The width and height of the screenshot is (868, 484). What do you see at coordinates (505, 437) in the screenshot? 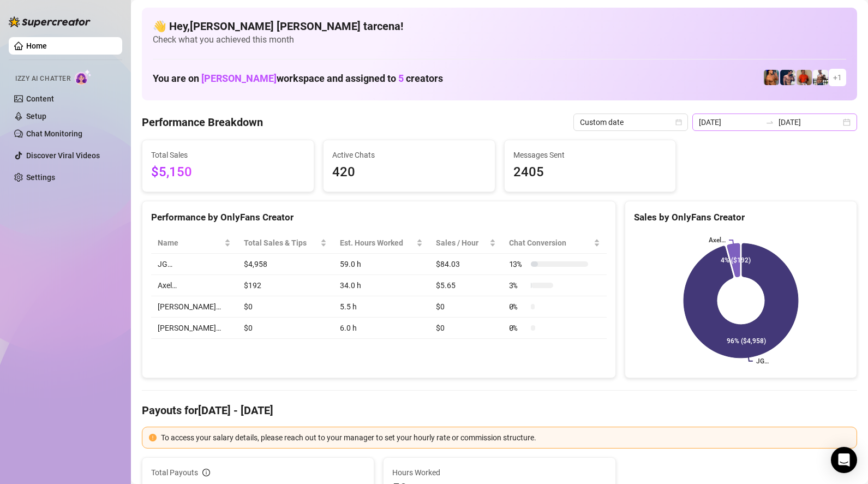
I see `div: To access your salary details, please reach out to your manager to set your hourly rate or commis...` at bounding box center [505, 437].